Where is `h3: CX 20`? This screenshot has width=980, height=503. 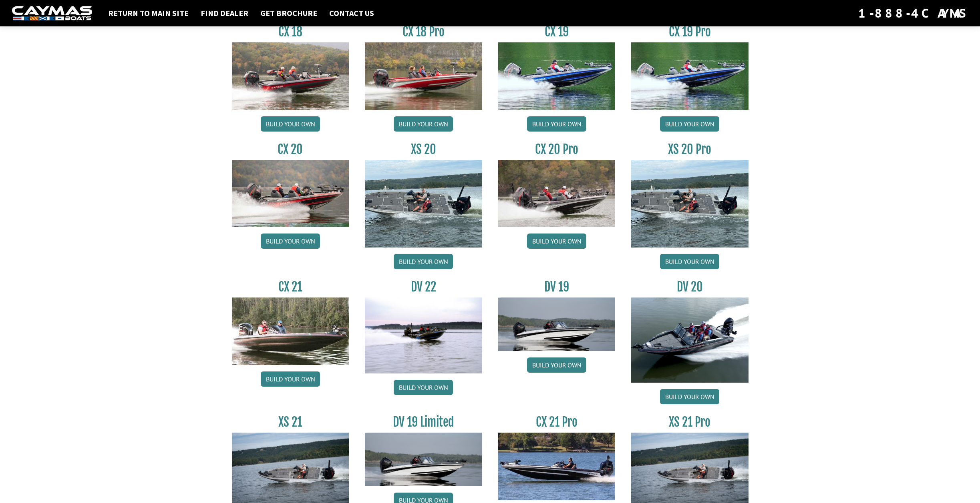
h3: CX 20 is located at coordinates (291, 149).